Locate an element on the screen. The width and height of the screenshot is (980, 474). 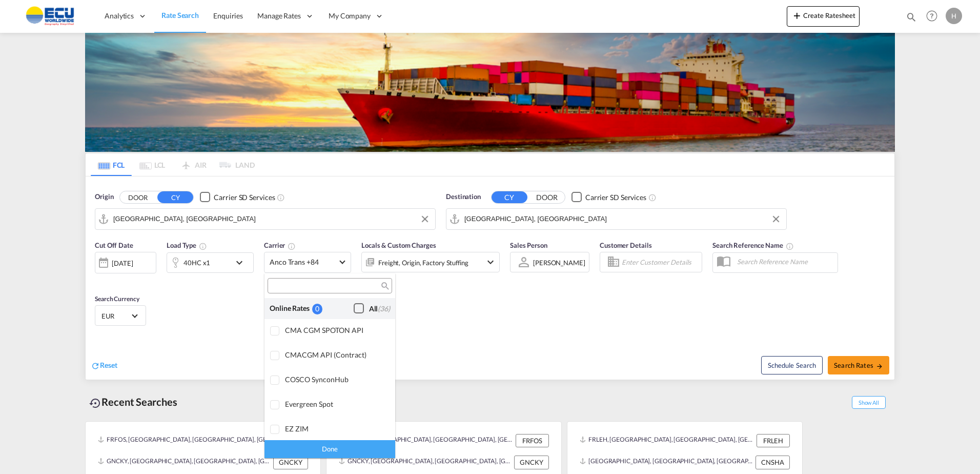
div: All is located at coordinates (379, 309).